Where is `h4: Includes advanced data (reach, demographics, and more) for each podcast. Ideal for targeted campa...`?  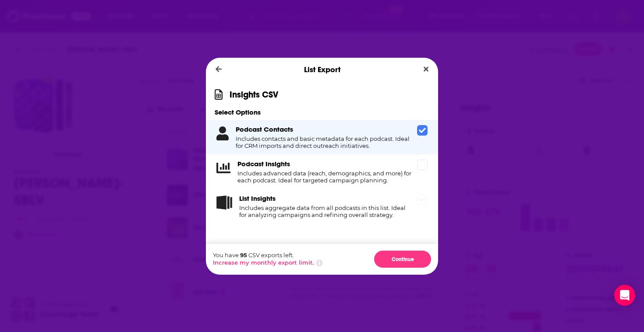 h4: Includes advanced data (reach, demographics, and more) for each podcast. Ideal for targeted campa... is located at coordinates (326, 177).